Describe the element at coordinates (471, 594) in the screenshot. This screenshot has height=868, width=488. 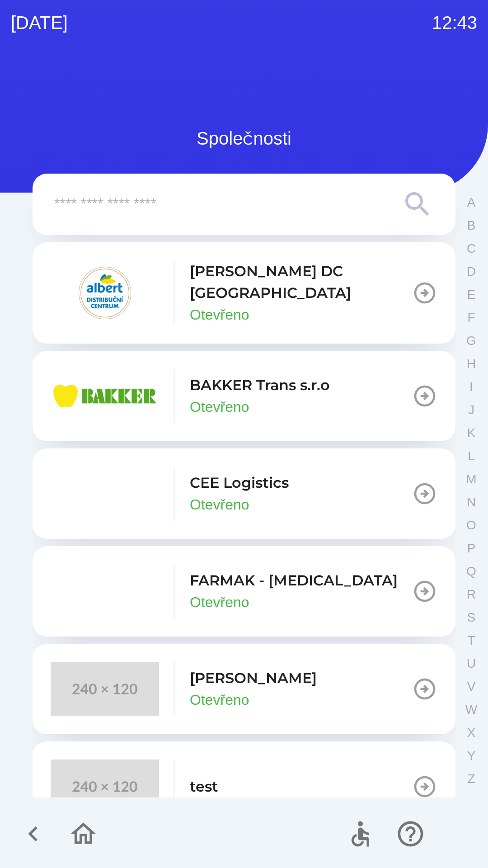
I see `p: R` at that location.